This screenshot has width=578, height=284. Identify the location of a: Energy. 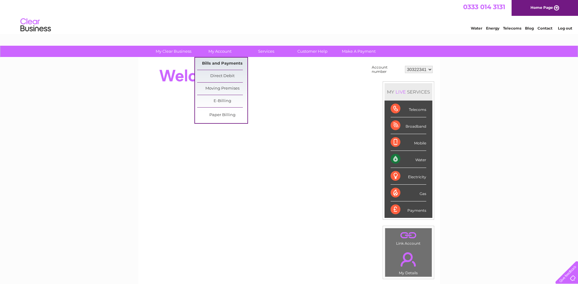
(493, 28).